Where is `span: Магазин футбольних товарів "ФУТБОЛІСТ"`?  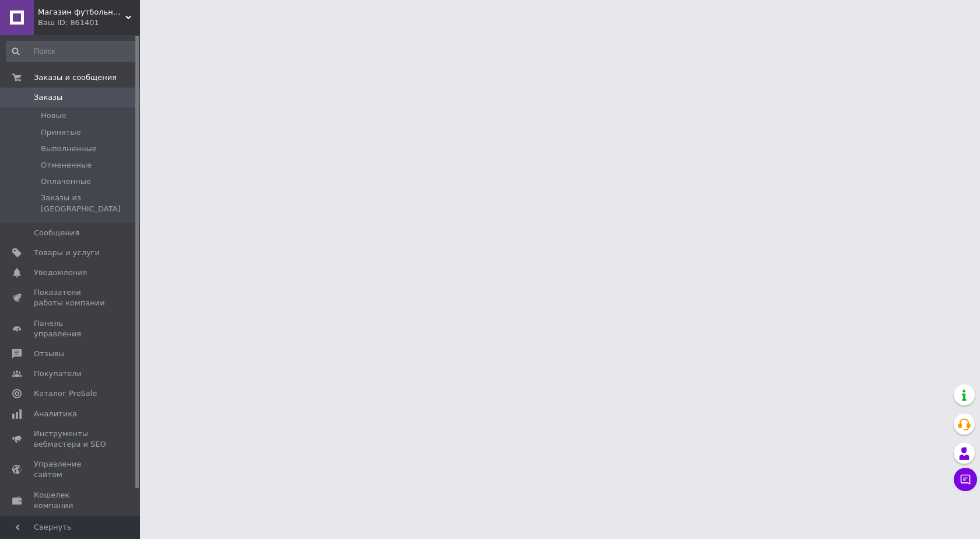 span: Магазин футбольних товарів "ФУТБОЛІСТ" is located at coordinates (82, 12).